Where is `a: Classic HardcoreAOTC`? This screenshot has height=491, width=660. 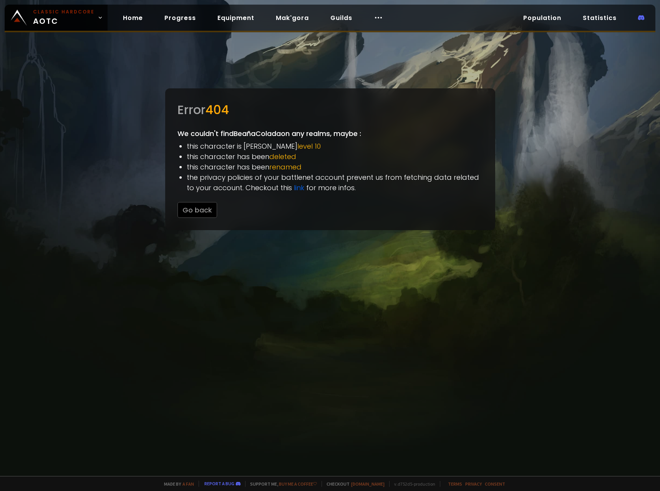 a: Classic HardcoreAOTC is located at coordinates (56, 18).